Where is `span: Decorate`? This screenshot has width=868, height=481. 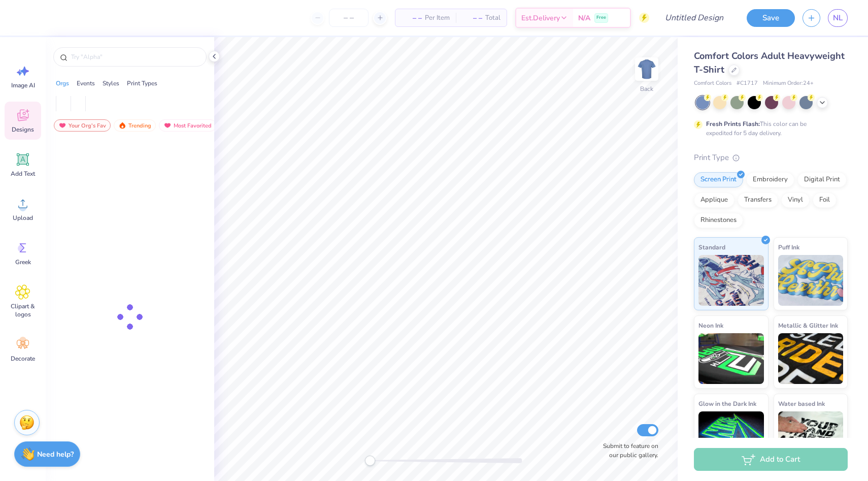
span: Decorate is located at coordinates (23, 359).